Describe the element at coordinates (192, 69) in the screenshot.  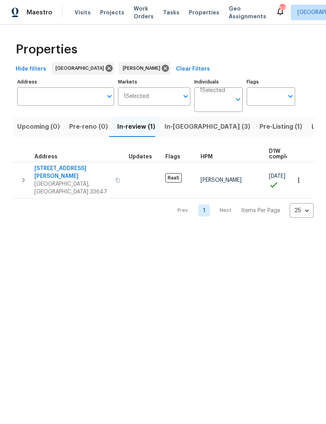
I see `span: Clear Filters` at that location.